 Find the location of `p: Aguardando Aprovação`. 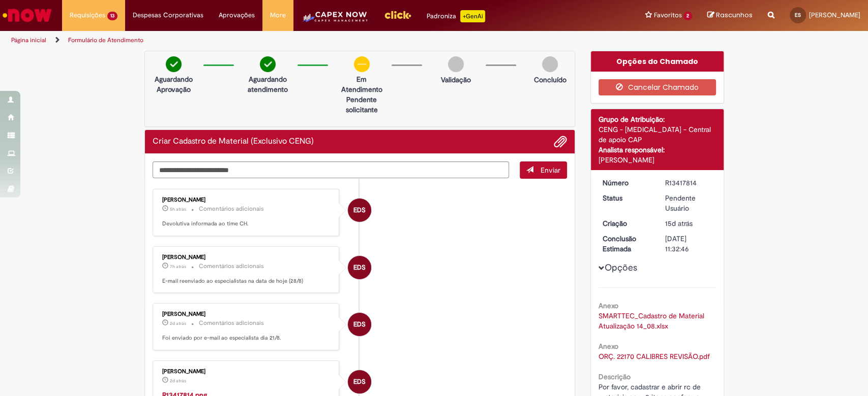

p: Aguardando Aprovação is located at coordinates (173, 84).